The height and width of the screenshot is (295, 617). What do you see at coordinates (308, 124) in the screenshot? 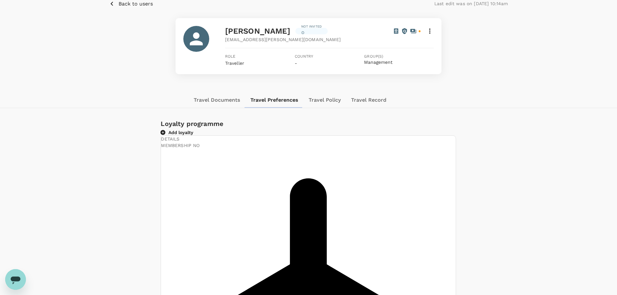
I see `h6: Loyalty programme` at bounding box center [308, 124].